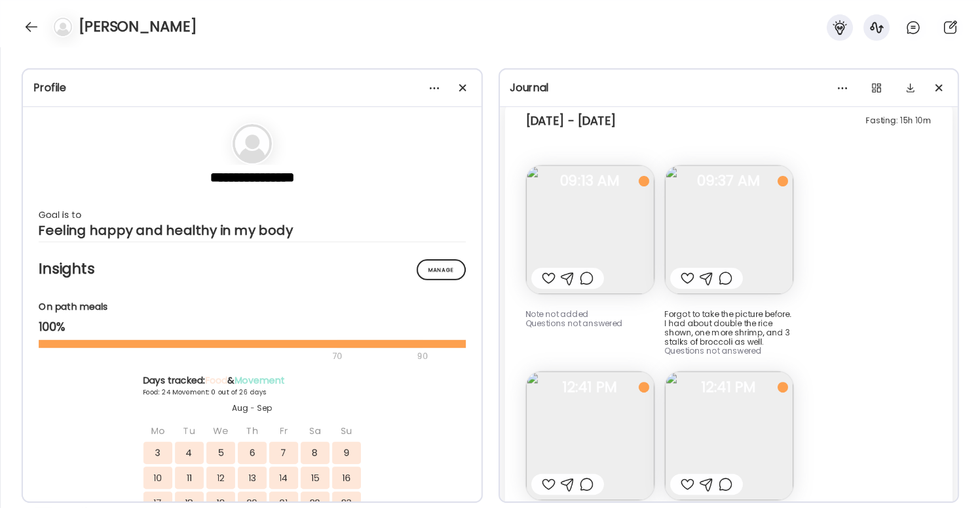  Describe the element at coordinates (221, 477) in the screenshot. I see `div: 12` at that location.